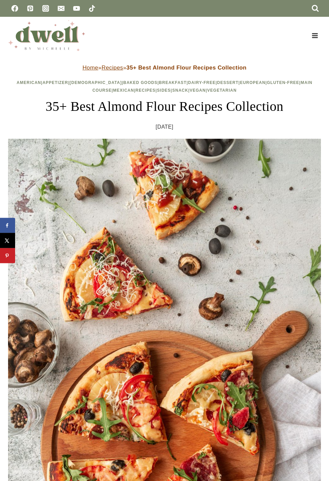  What do you see at coordinates (202, 83) in the screenshot?
I see `a: Dairy-Free` at bounding box center [202, 83].